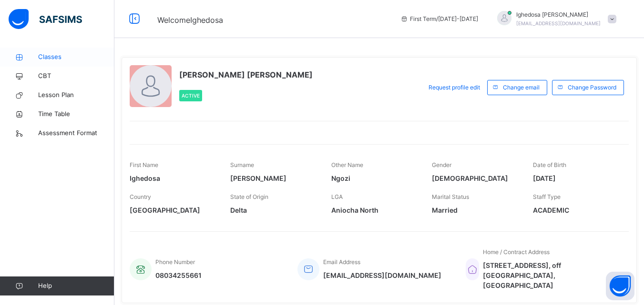  Describe the element at coordinates (454, 88) in the screenshot. I see `span: Request profile edit` at that location.